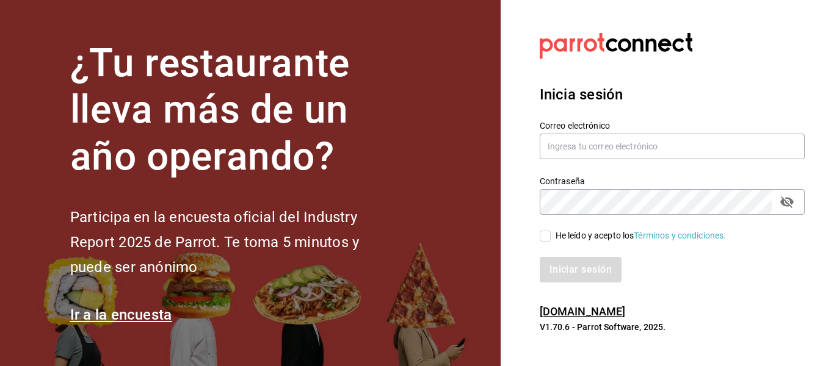 This screenshot has width=834, height=366. Describe the element at coordinates (121, 315) in the screenshot. I see `a: Ir a la encuesta` at that location.